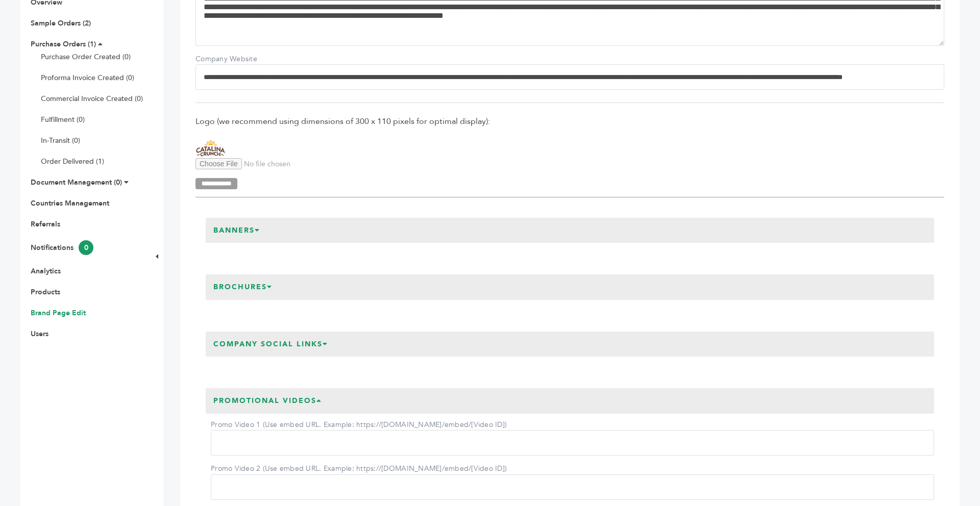 This screenshot has height=506, width=980. What do you see at coordinates (270, 344) in the screenshot?
I see `h3: Company Social Links` at bounding box center [270, 344].